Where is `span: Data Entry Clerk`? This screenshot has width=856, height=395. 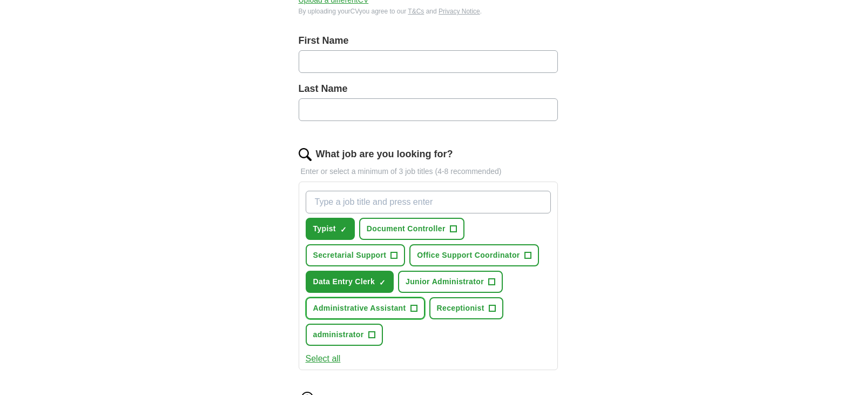 span: Data Entry Clerk is located at coordinates (344, 281).